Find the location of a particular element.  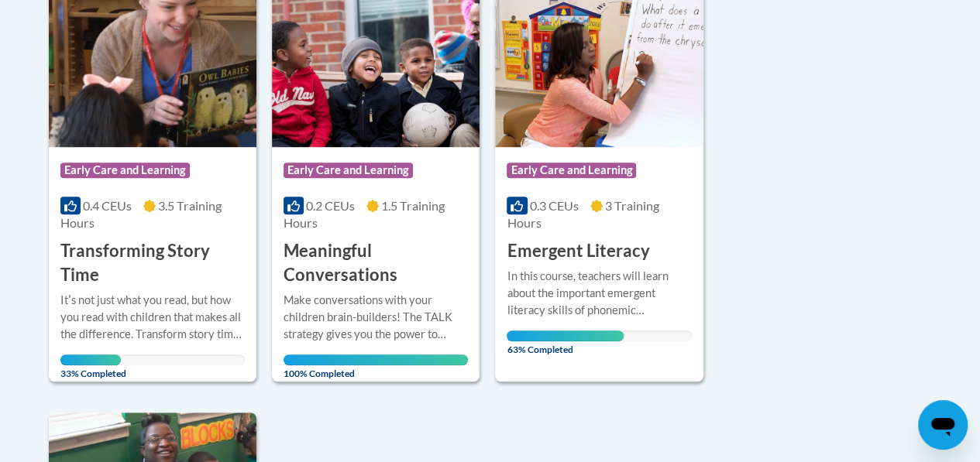

div: Make conversations with your children brain-builders! The TALK strategy gives you the power to en... is located at coordinates (376, 317).